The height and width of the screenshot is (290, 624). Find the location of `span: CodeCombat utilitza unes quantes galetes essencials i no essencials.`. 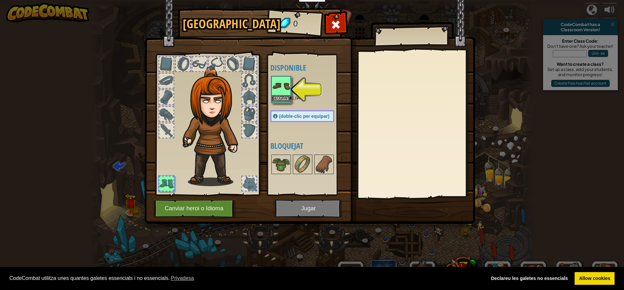

span: CodeCombat utilitza unes quantes galetes essencials i no essencials. is located at coordinates (245, 278).